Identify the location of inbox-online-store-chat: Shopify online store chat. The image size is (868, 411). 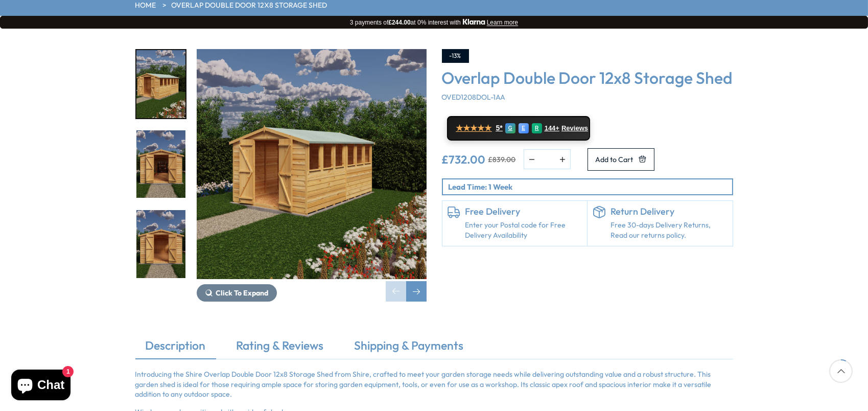
(41, 385).